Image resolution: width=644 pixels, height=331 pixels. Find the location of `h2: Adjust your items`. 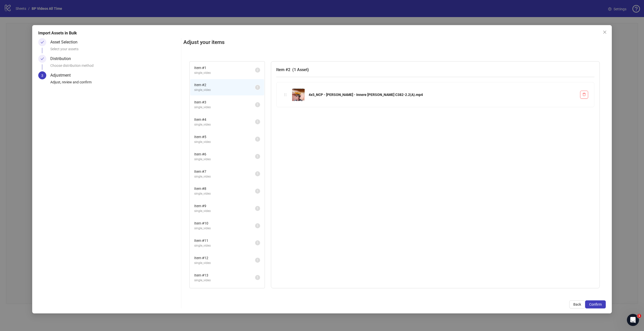

h2: Adjust your items is located at coordinates (394, 42).